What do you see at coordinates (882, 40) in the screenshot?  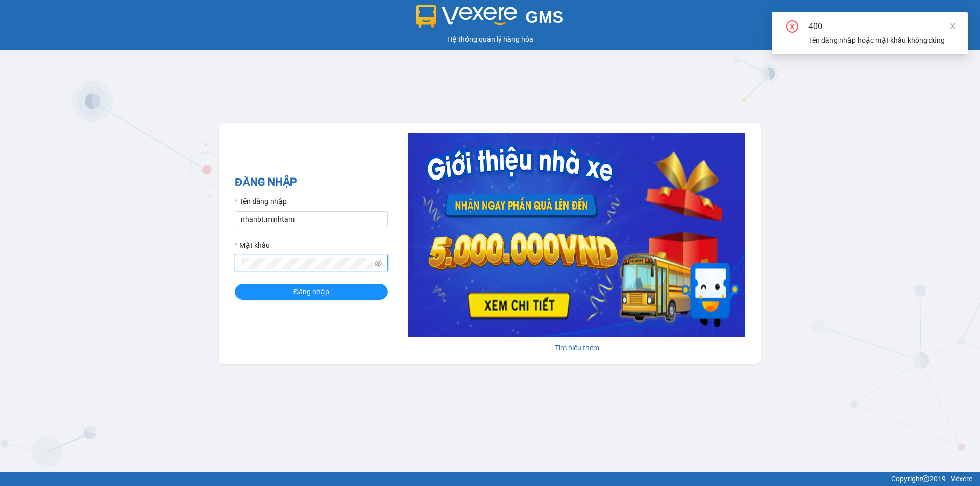 I see `div: Tên đăng nhập hoặc mật khẩu không đúng` at bounding box center [882, 40].